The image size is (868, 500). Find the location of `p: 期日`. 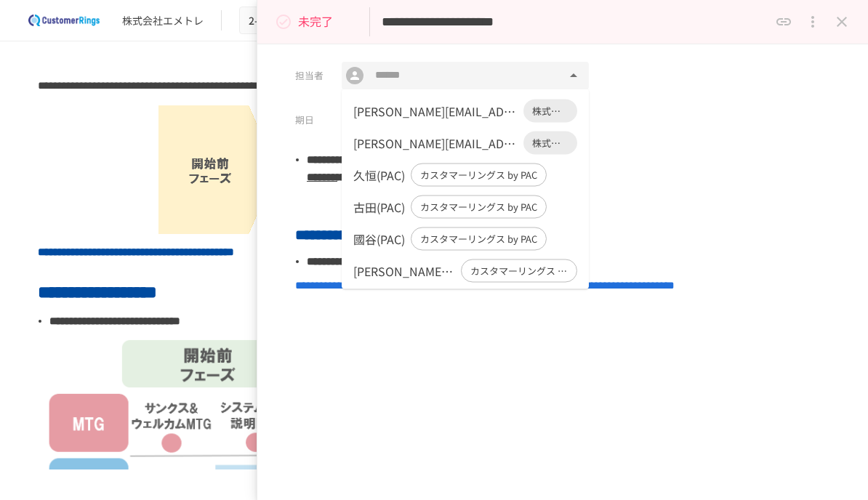

p: 期日 is located at coordinates (313, 120).